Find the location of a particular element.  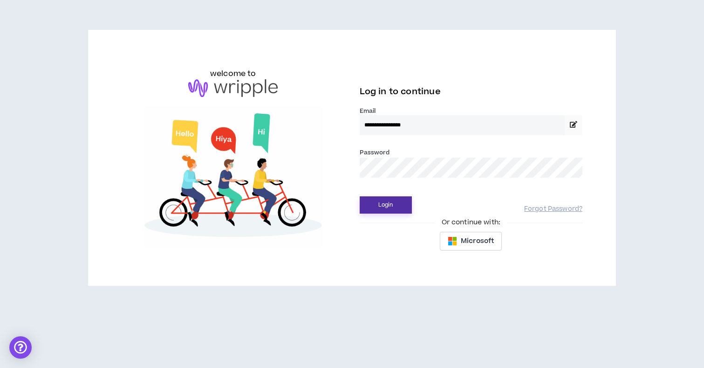

label: Password is located at coordinates (375, 152).